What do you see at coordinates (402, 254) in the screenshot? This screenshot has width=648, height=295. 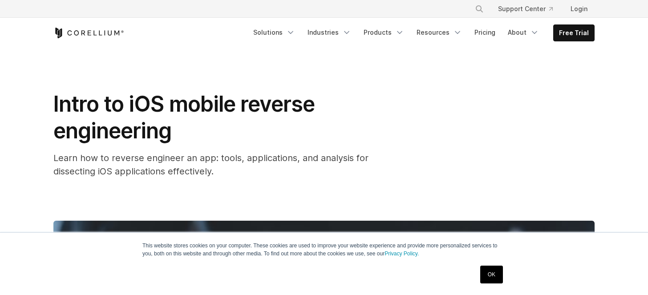 I see `a: Privacy Policy.` at bounding box center [402, 254].